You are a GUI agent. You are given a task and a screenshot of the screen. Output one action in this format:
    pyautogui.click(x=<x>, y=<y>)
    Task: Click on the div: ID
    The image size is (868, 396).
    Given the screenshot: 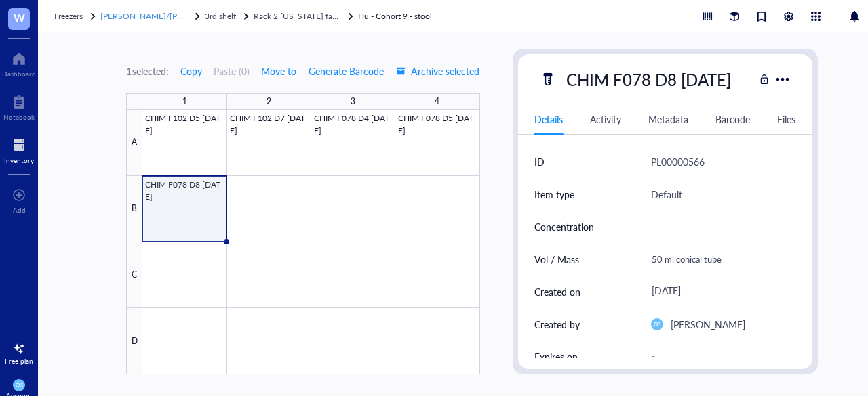 What is the action you would take?
    pyautogui.click(x=539, y=162)
    